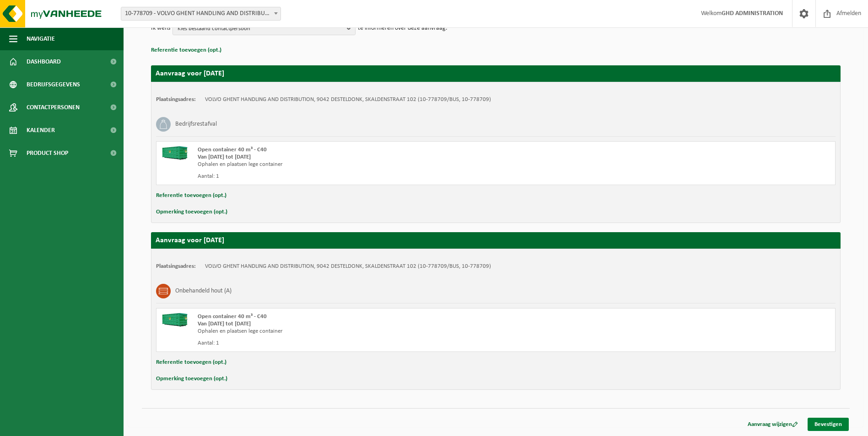 The image size is (868, 436). Describe the element at coordinates (264, 28) in the screenshot. I see `button: Kies bestaand contactpersoon` at that location.